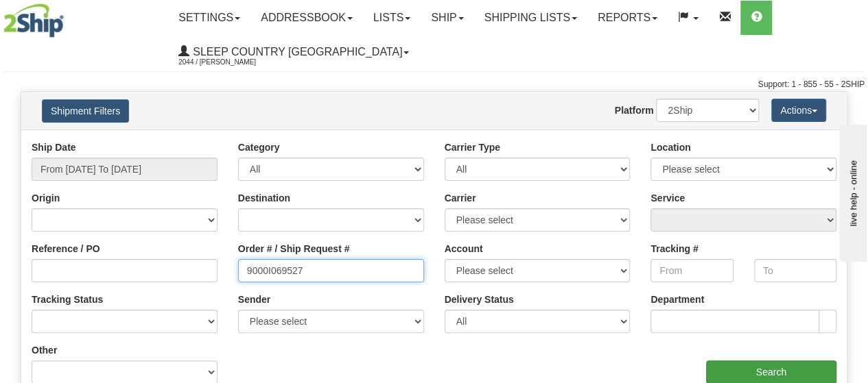 The width and height of the screenshot is (868, 383). Describe the element at coordinates (667, 198) in the screenshot. I see `label: Service` at that location.